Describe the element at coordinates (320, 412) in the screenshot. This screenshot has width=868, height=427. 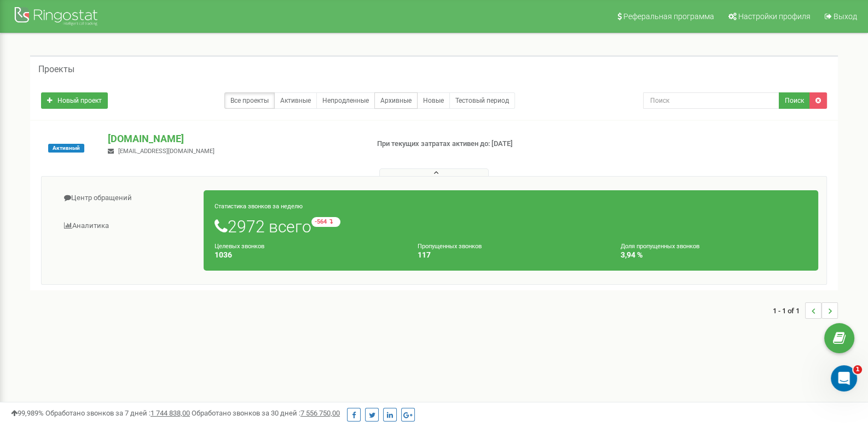
I see `u: 7 556 750,00` at that location.